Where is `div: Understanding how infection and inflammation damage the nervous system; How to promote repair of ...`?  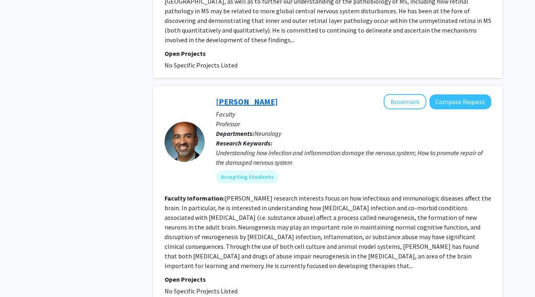
div: Understanding how infection and inflammation damage the nervous system; How to promote repair of ... is located at coordinates (354, 157).